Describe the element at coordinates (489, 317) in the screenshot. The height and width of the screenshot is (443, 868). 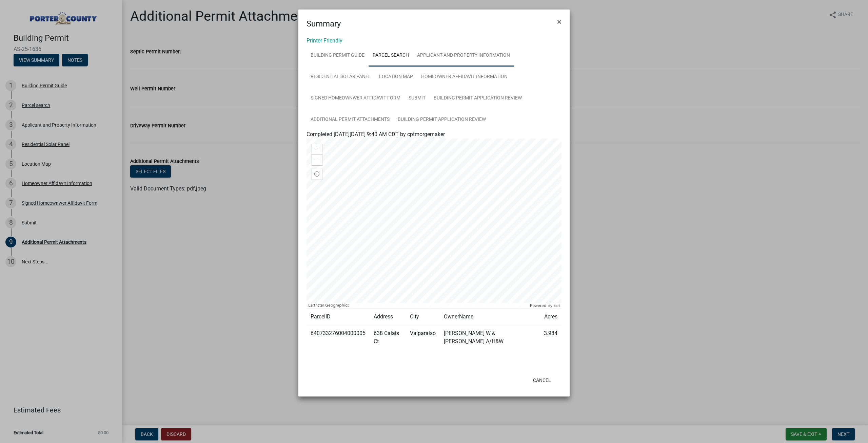
I see `td: OwnerName` at that location.